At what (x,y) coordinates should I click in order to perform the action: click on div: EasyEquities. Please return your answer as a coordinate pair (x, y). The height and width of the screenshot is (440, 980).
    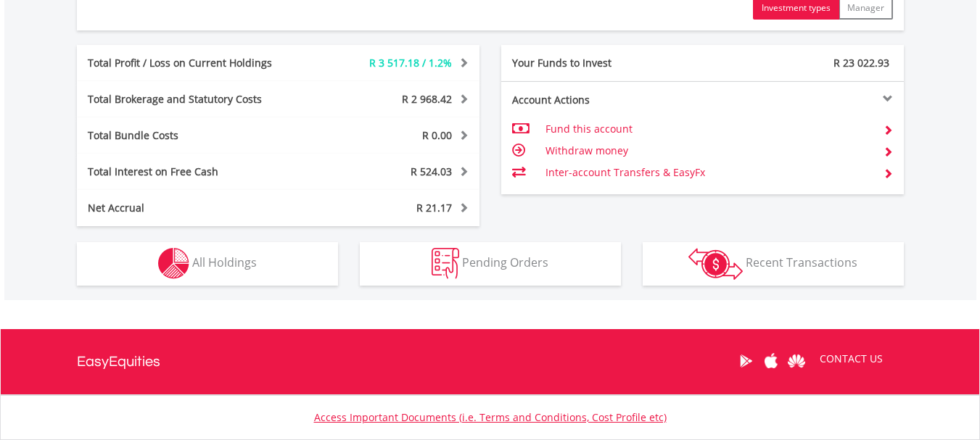
    Looking at the image, I should click on (118, 362).